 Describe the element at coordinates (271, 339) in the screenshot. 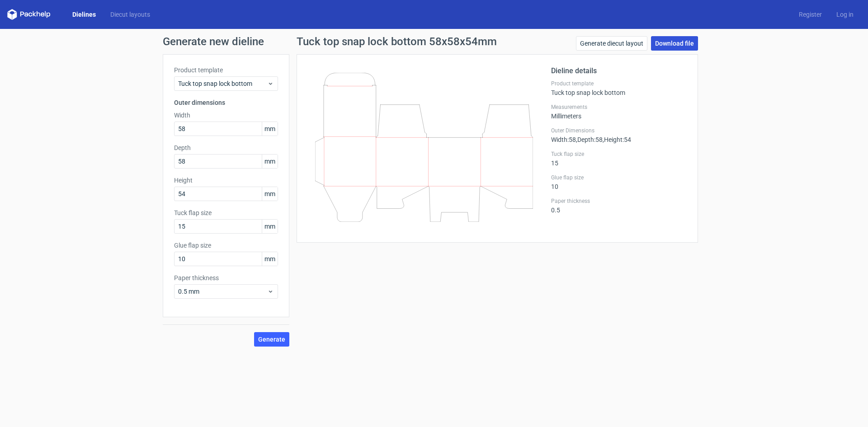

I see `button: Generate` at that location.